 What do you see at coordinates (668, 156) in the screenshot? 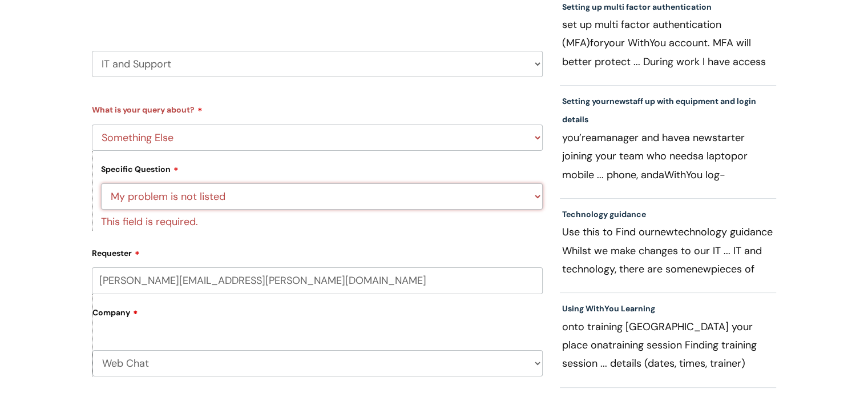
I see `p: you’re manager and have starter joining your team who needs or mobile ... phone, and WithYou log-...` at bounding box center [668, 156].